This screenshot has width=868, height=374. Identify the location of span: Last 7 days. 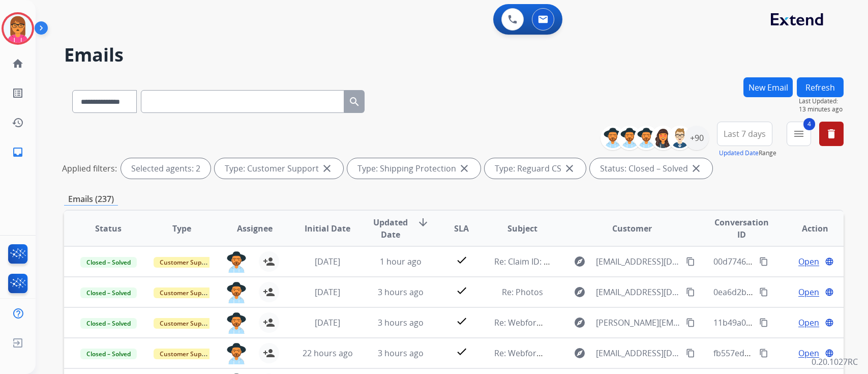
(744, 134).